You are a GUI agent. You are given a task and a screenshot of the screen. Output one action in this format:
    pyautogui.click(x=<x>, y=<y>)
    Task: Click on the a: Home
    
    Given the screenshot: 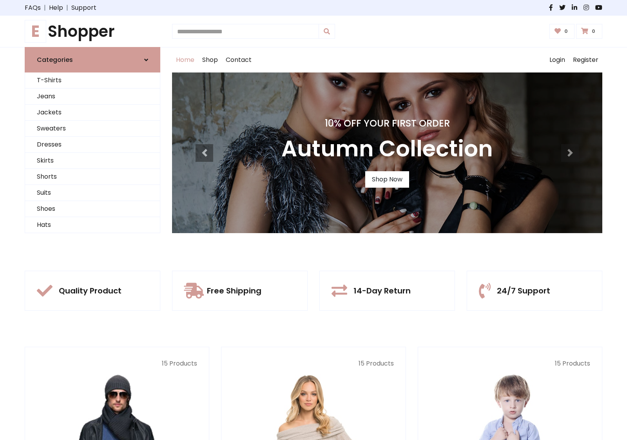 What is the action you would take?
    pyautogui.click(x=185, y=60)
    